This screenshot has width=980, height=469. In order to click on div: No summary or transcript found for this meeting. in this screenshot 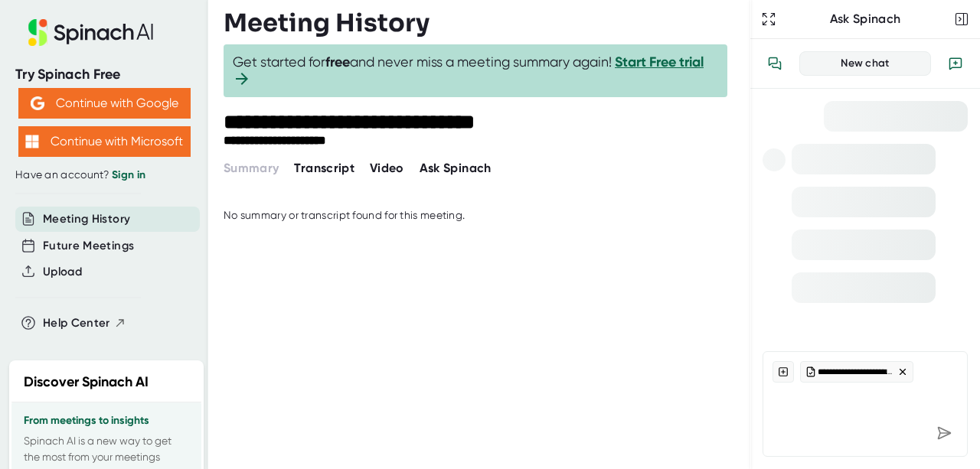, I will do `click(344, 216)`.